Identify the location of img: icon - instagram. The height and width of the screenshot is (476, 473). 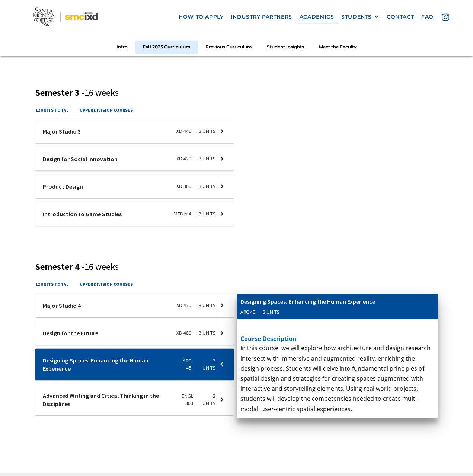
(446, 17).